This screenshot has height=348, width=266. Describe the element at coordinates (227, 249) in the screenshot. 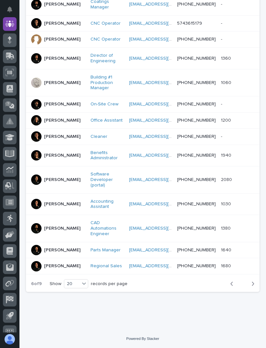

I see `p: 1640` at that location.